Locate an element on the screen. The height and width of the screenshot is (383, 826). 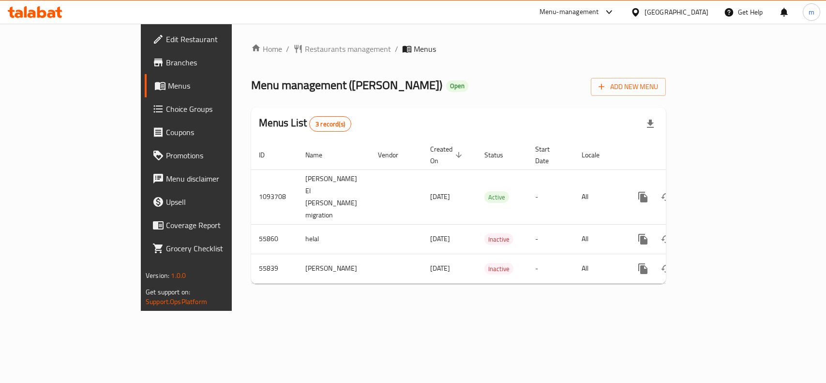
a: Grocery Checklist is located at coordinates (212, 248).